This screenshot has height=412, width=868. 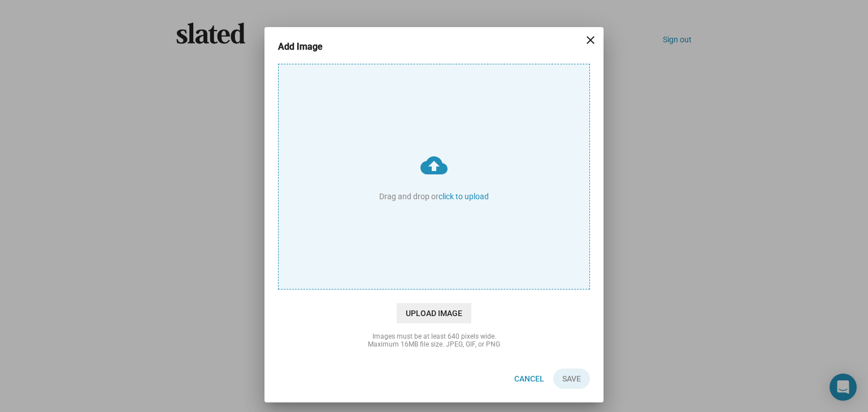 I want to click on button: Cancel, so click(x=529, y=379).